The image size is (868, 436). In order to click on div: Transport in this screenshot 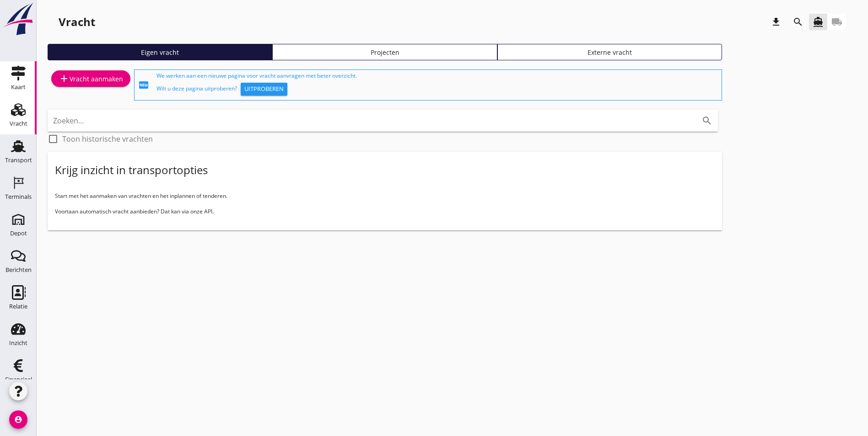, I will do `click(18, 160)`.